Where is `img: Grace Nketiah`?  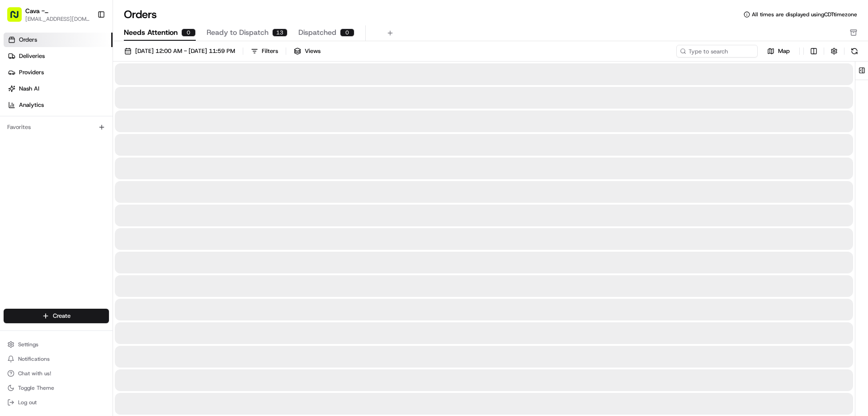
img: Grace Nketiah is located at coordinates (16, 139).